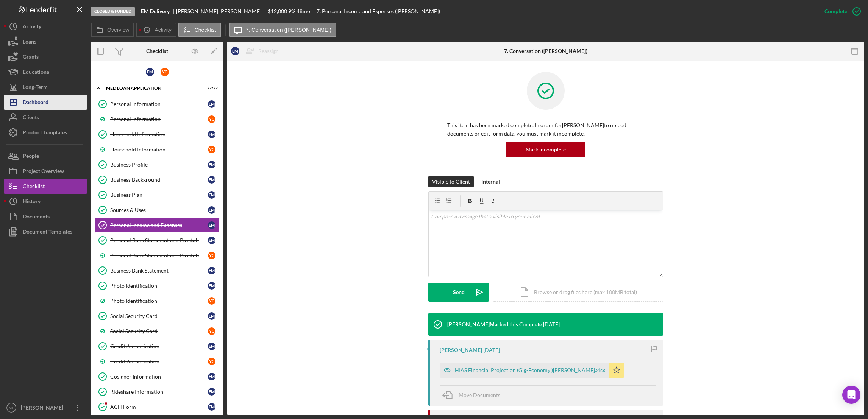 The image size is (868, 419). Describe the element at coordinates (277, 11) in the screenshot. I see `div: $12,000` at that location.